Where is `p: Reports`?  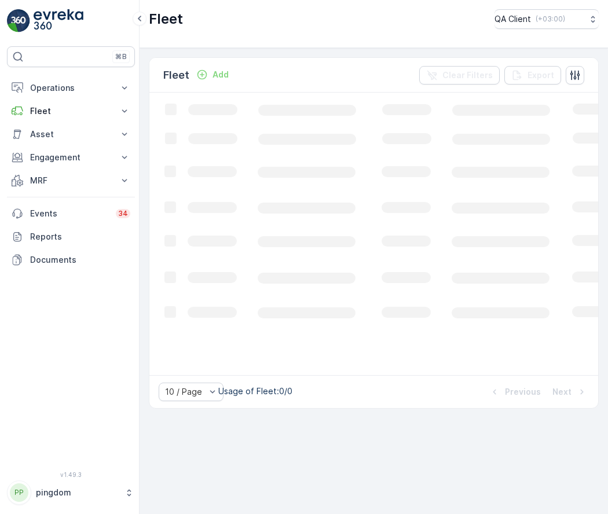
p: Reports is located at coordinates (80, 237).